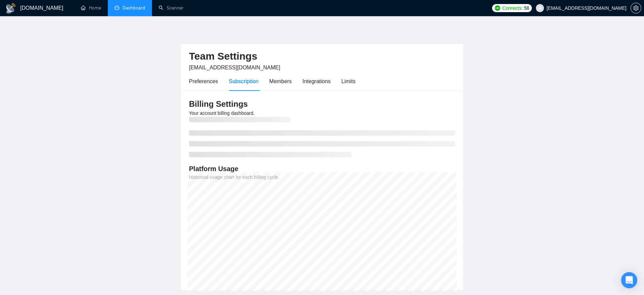 The image size is (644, 295). What do you see at coordinates (526, 8) in the screenshot?
I see `span: 58` at bounding box center [526, 8].